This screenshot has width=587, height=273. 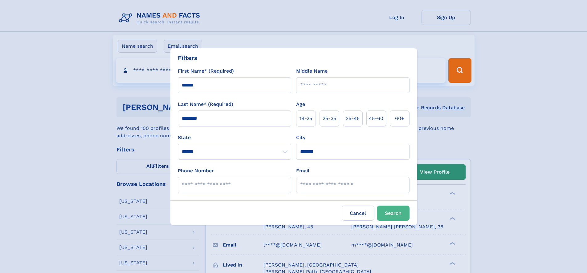 What do you see at coordinates (353, 119) in the screenshot?
I see `span: 35‑45` at bounding box center [353, 119].